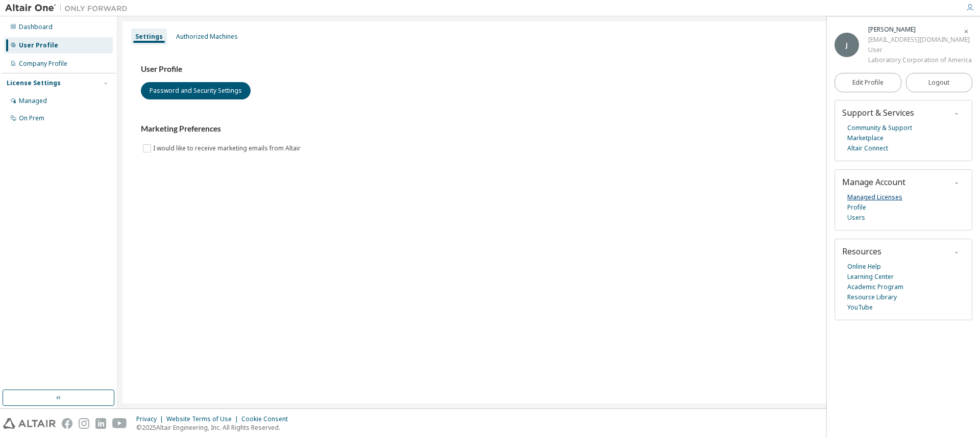  I want to click on img: instagram.svg, so click(84, 423).